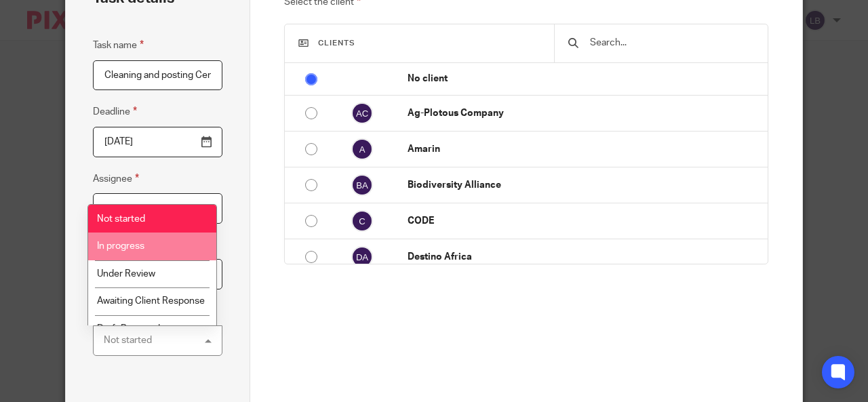  I want to click on p: Biodiversity Alliance, so click(584, 185).